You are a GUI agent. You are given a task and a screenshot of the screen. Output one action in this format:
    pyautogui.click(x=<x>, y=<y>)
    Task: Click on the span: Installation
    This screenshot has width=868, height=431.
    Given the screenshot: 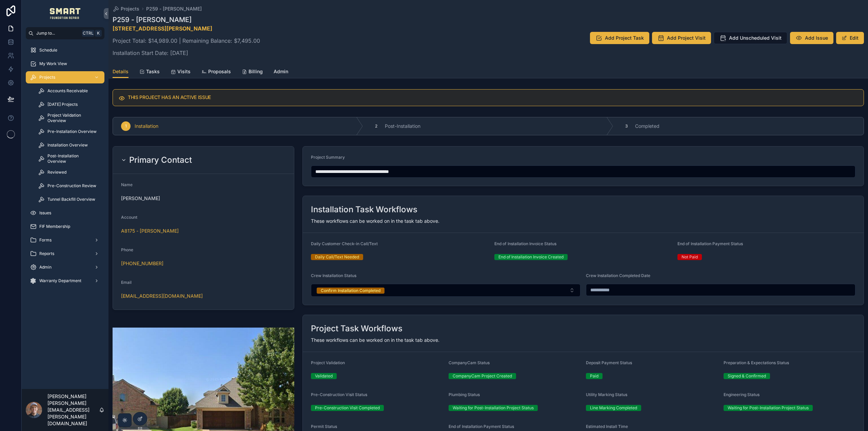 What is the action you would take?
    pyautogui.click(x=147, y=126)
    